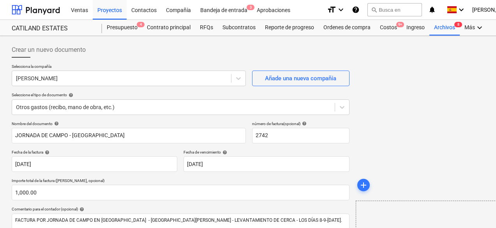 The width and height of the screenshot is (496, 228). What do you see at coordinates (239, 28) in the screenshot?
I see `a: Subcontratos` at bounding box center [239, 28].